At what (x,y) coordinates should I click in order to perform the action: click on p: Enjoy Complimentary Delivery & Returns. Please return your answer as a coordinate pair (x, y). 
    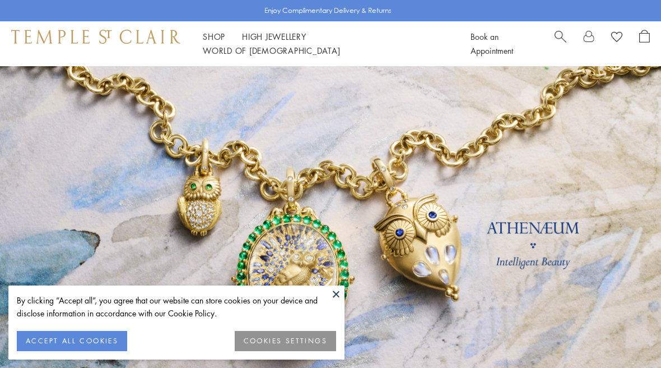
    Looking at the image, I should click on (328, 11).